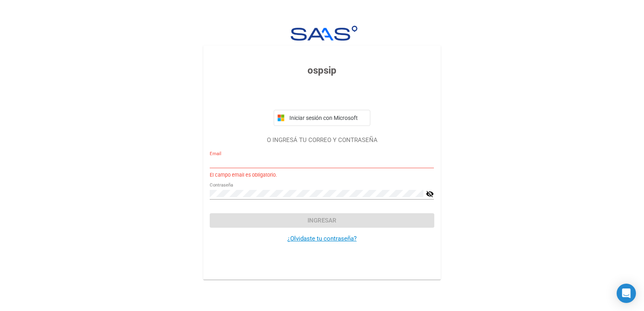  What do you see at coordinates (321, 70) in the screenshot?
I see `h3: ospsip` at bounding box center [321, 70].